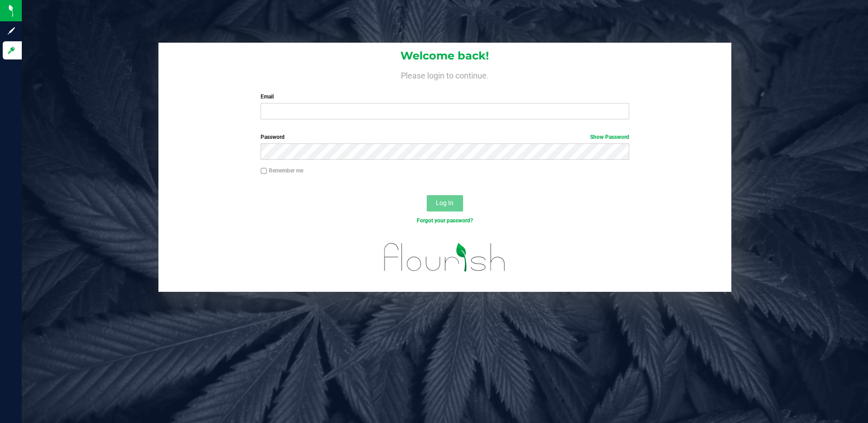  I want to click on label: Remember me, so click(282, 171).